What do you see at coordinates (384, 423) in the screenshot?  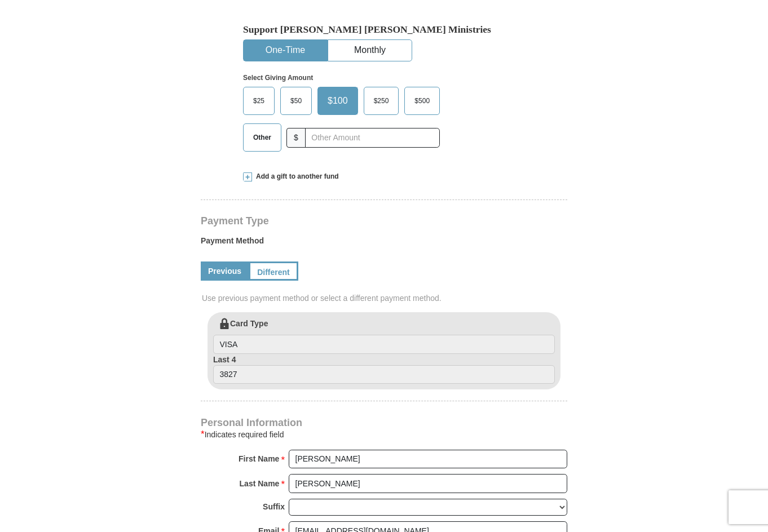 I see `h4: Personal Information` at bounding box center [384, 423].